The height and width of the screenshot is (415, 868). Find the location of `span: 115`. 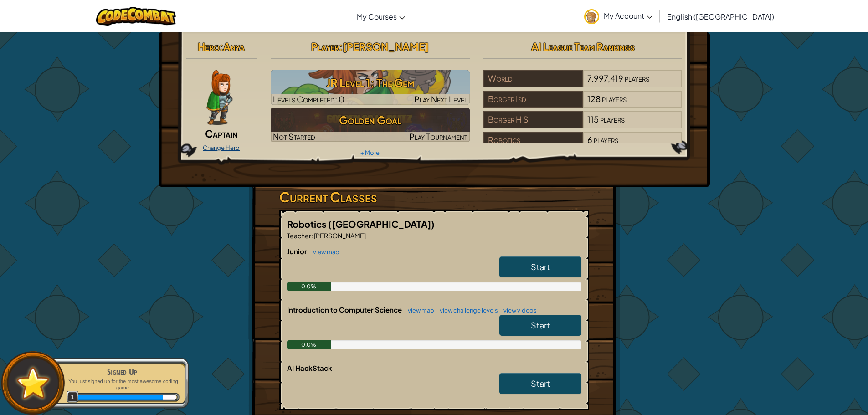

span: 115 is located at coordinates (593, 119).